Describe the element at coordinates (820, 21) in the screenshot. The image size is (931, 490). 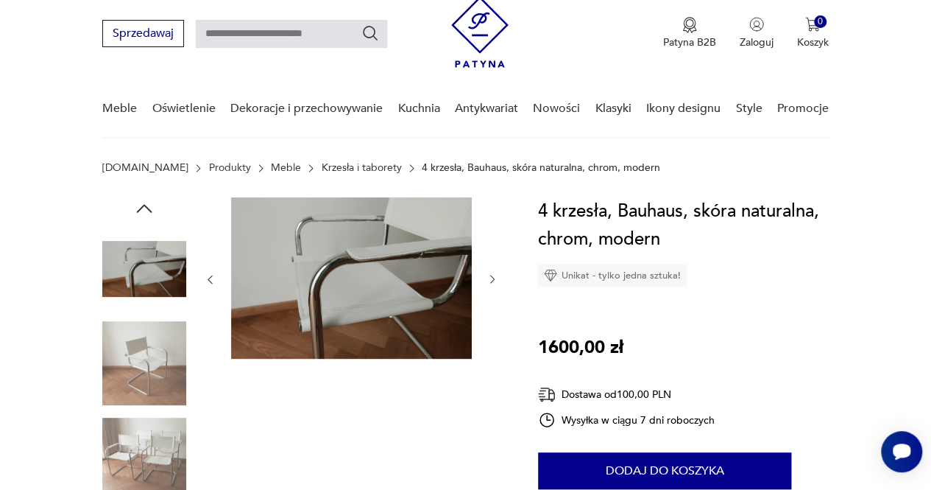
I see `div: 0` at that location.